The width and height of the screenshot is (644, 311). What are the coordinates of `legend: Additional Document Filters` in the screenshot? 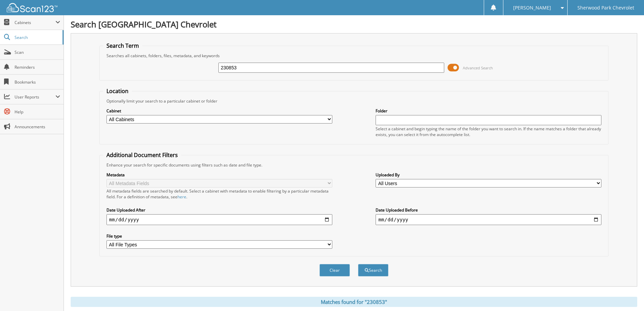 It's located at (142, 155).